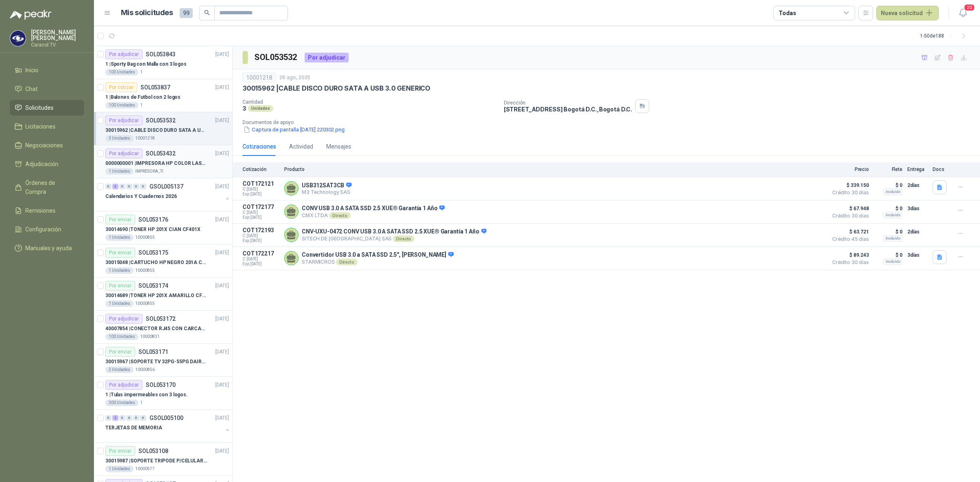 Image resolution: width=980 pixels, height=482 pixels. I want to click on p: 30014689 | TONER HP 201X AMARILLO CF402X, so click(156, 295).